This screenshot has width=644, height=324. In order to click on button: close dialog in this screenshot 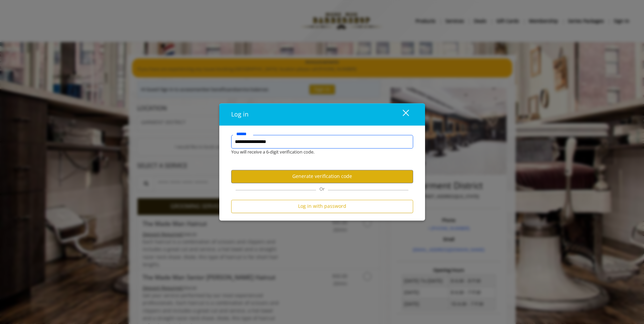, I will do `click(402, 114)`.